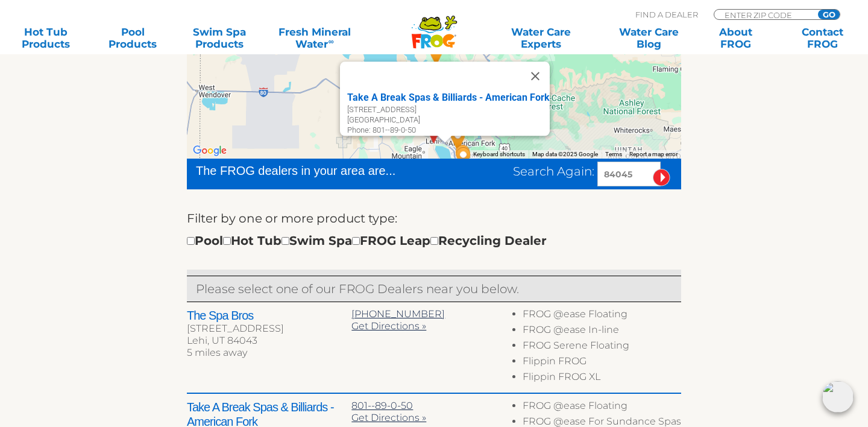 The height and width of the screenshot is (427, 868). I want to click on a: Water CareExperts, so click(541, 38).